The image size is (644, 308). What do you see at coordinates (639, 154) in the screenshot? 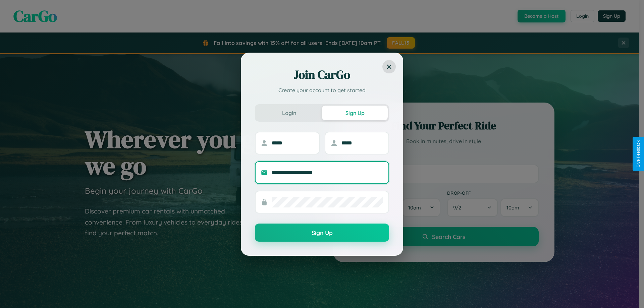
I see `div: Give Feedback` at bounding box center [639, 154].